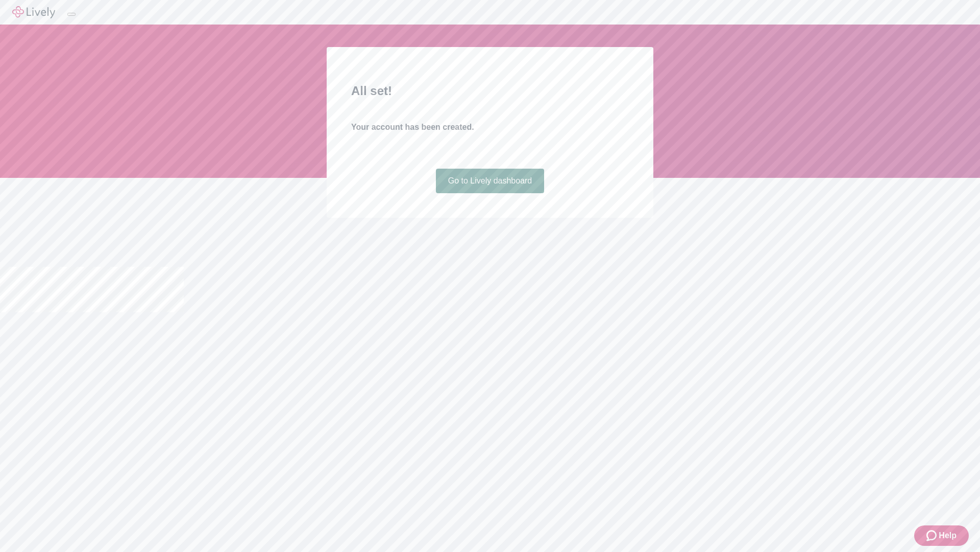  Describe the element at coordinates (933, 535) in the screenshot. I see `svg: Zendesk support icon` at that location.